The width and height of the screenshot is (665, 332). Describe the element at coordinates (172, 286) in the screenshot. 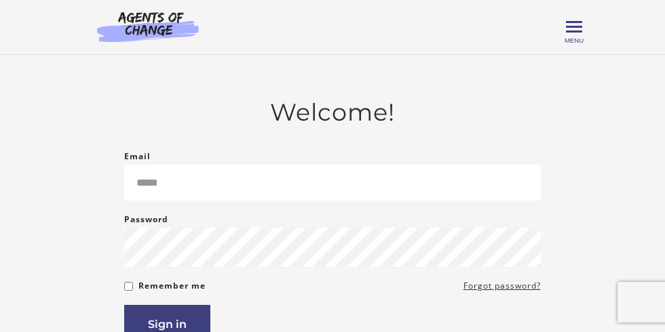

I see `label: Remember me` at that location.